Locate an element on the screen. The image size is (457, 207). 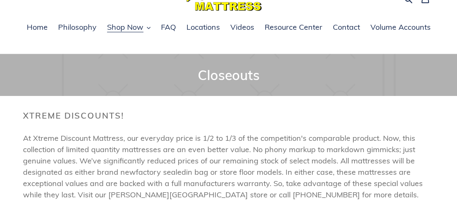
span: Home is located at coordinates (37, 27).